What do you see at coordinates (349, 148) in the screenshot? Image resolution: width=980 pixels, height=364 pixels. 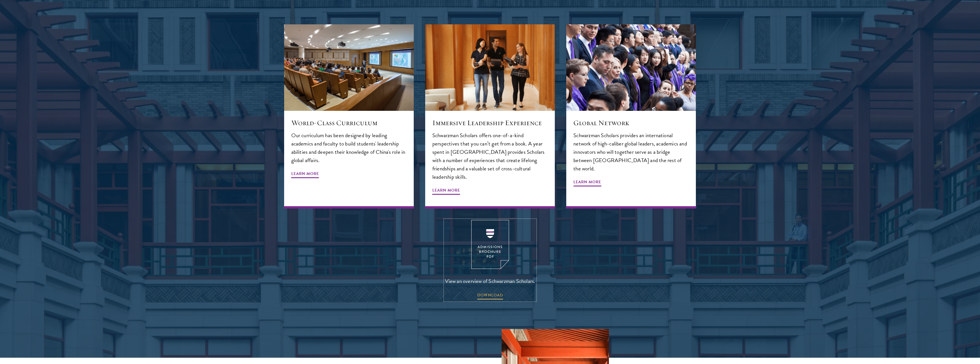 I see `p: Our curriculum has been designed by leading academics and faculty to build students' leadership a...` at bounding box center [349, 148].